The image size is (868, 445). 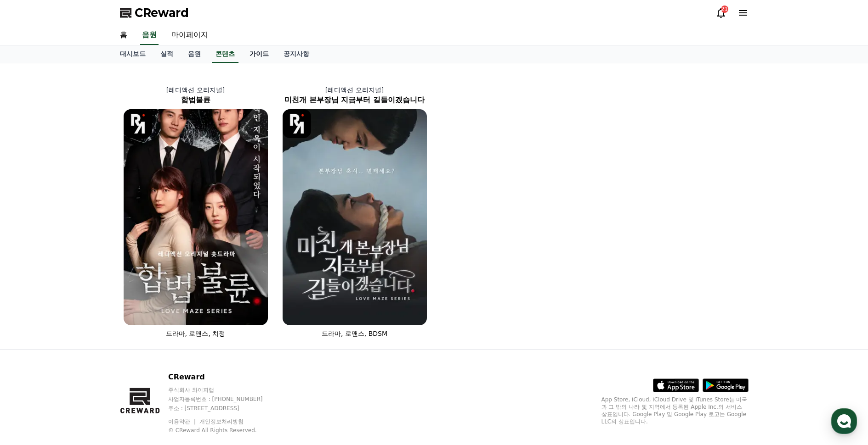 I want to click on a: 대화, so click(x=90, y=302).